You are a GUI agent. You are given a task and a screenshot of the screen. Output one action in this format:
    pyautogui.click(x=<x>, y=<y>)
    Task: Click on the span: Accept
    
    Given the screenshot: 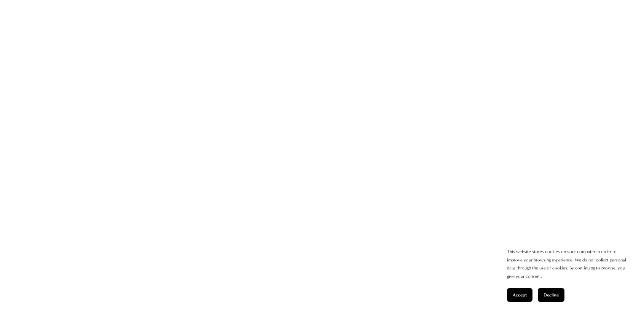 What is the action you would take?
    pyautogui.click(x=519, y=295)
    